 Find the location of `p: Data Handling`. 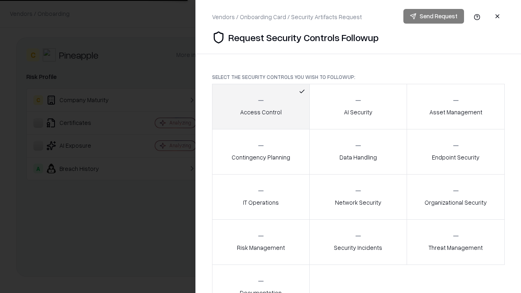

p: Data Handling is located at coordinates (358, 157).